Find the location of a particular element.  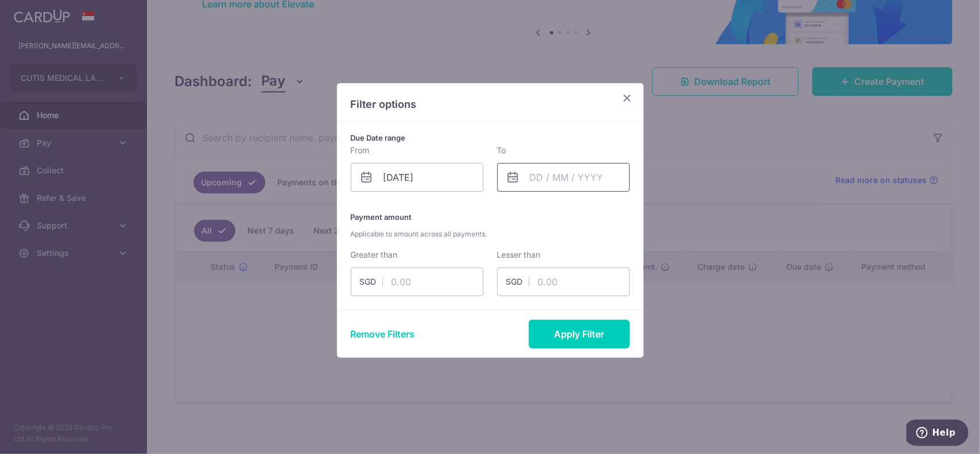

span: Applicable to amount across all payments. is located at coordinates (491, 235).